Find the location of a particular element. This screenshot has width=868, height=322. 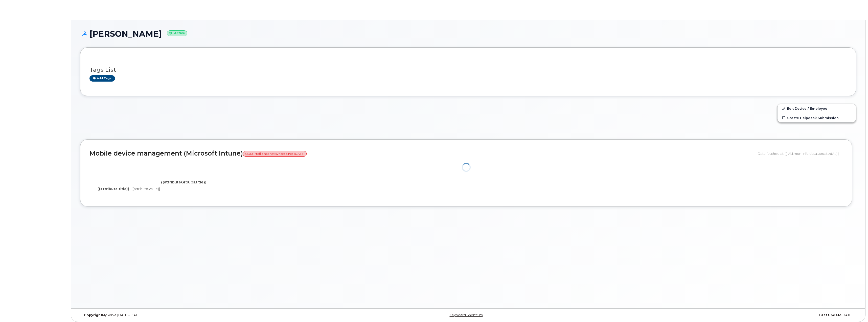

div: Data fetched at {{ VM.mdmInfo.data.updatedAt }} is located at coordinates (800, 154).